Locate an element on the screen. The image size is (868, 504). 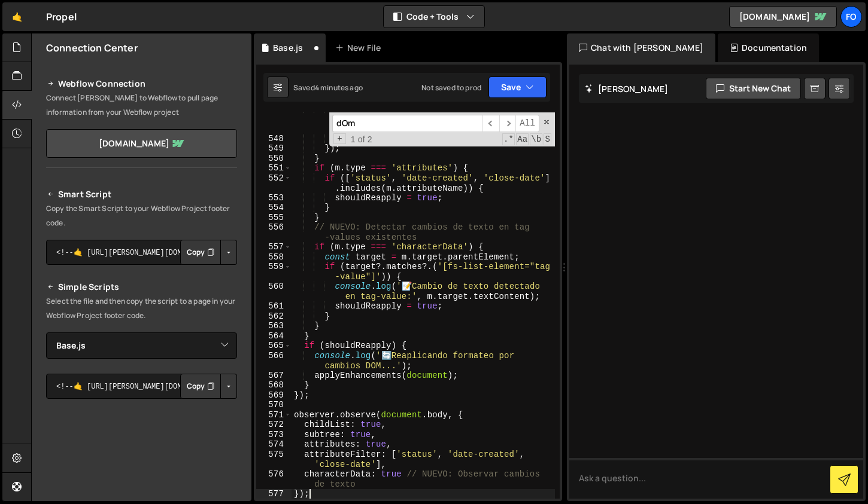
a: fo is located at coordinates (851, 17).